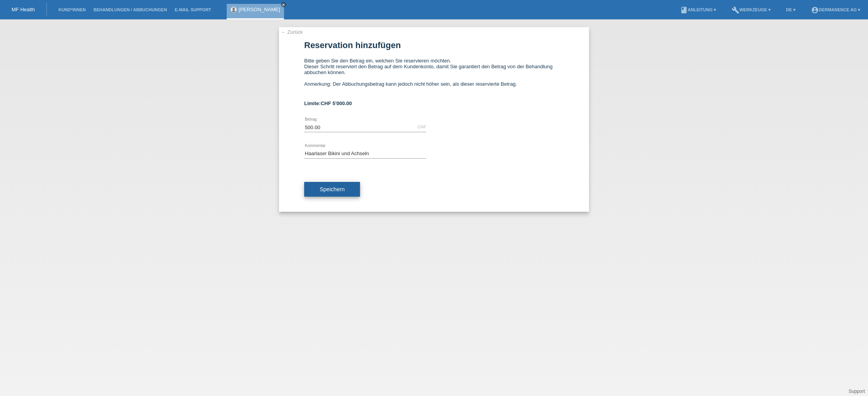 This screenshot has height=396, width=868. What do you see at coordinates (332, 189) in the screenshot?
I see `button: Speichern` at bounding box center [332, 189].